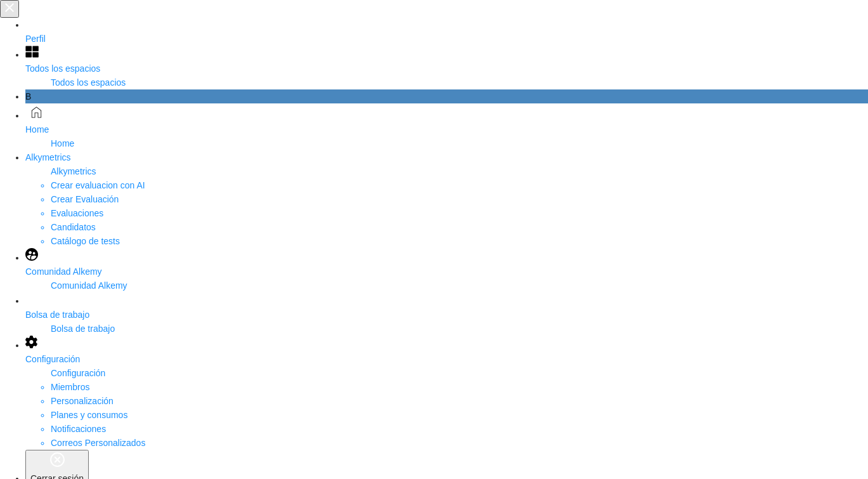  I want to click on a: Crear evaluacion con AI, so click(98, 185).